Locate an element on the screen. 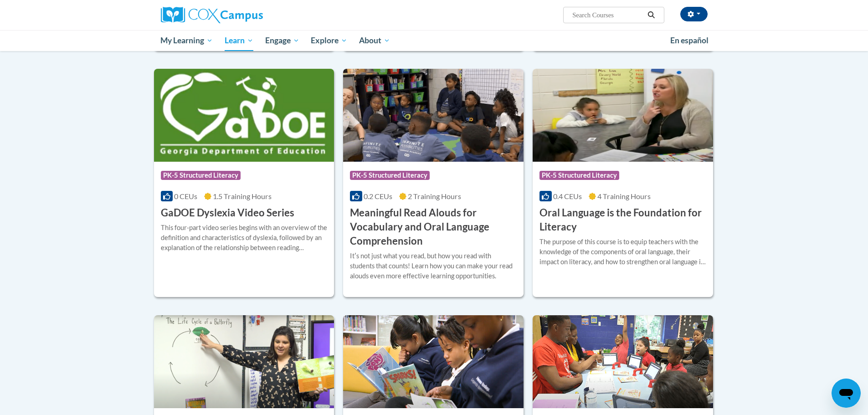 This screenshot has height=415, width=868. a: About is located at coordinates (375, 40).